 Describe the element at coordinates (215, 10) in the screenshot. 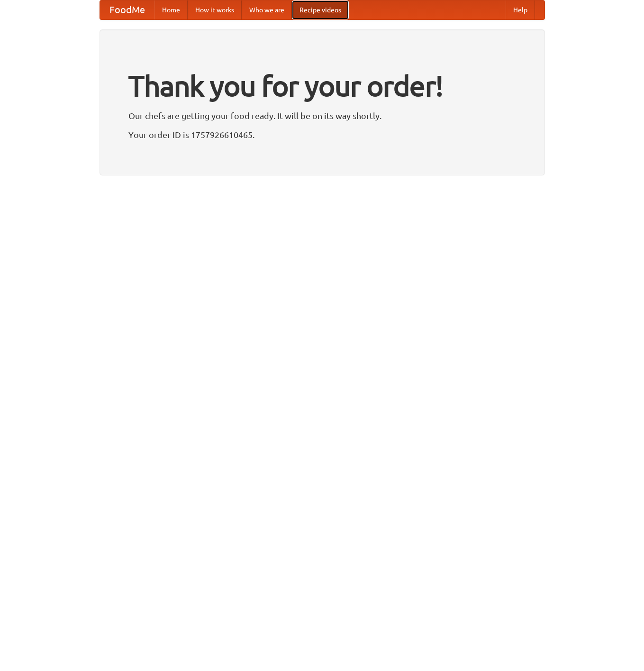

I see `a: How it works` at that location.